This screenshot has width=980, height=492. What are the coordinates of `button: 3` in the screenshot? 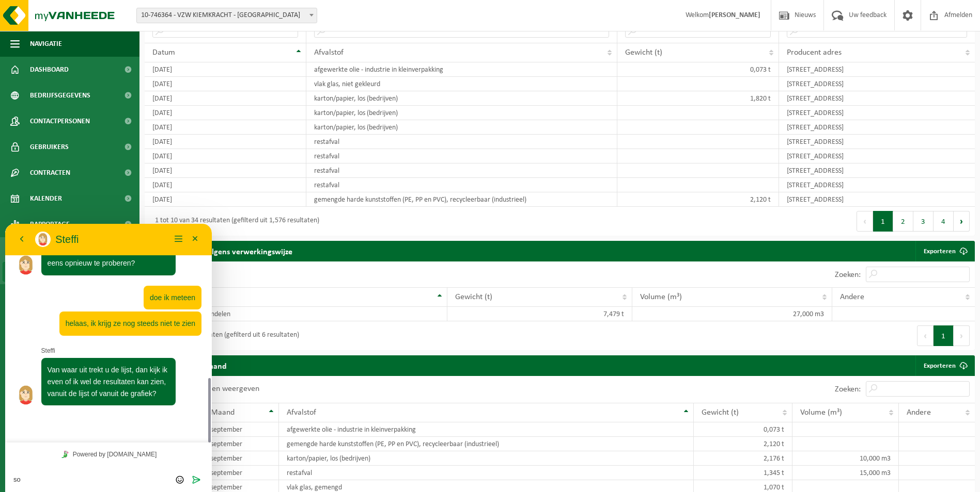 It's located at (923, 221).